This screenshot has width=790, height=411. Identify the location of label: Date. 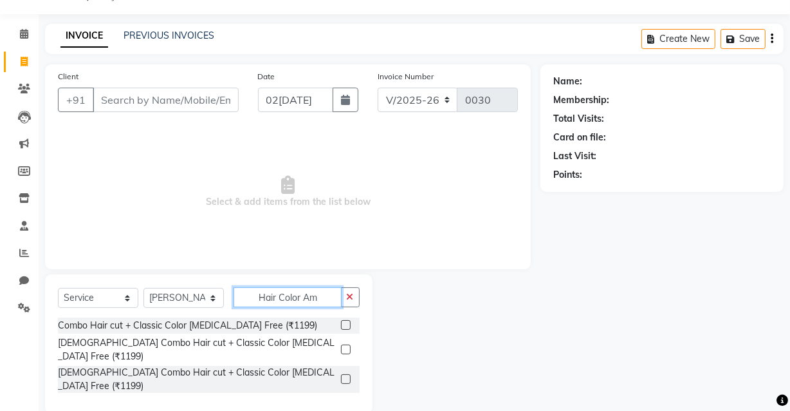
(266, 77).